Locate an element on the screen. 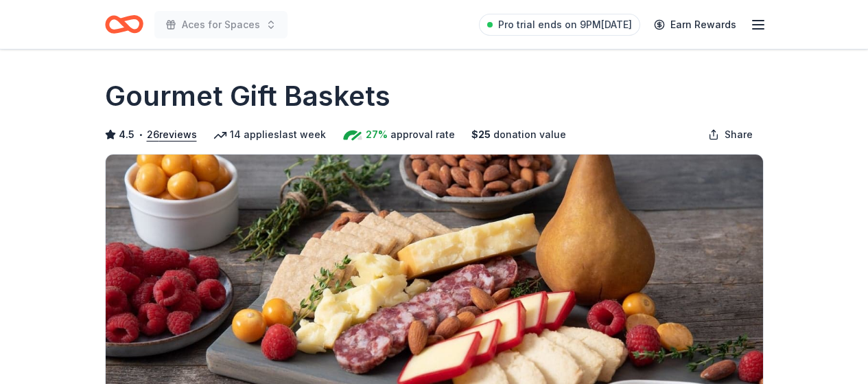 This screenshot has height=384, width=868. span: 4.5 is located at coordinates (126, 134).